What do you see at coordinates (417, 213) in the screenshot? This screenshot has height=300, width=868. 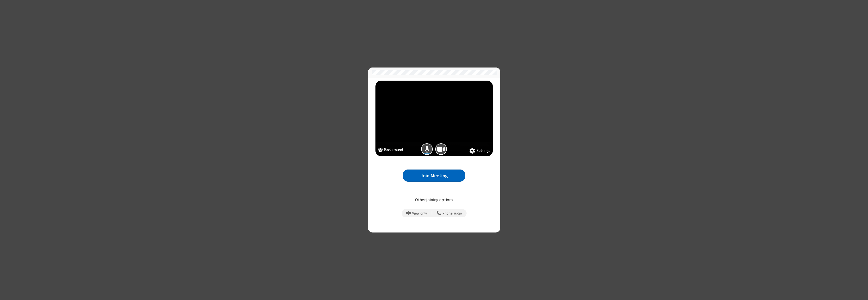 I see `button: Prevent echo when there is already an active mic and speaker in the room.` at bounding box center [417, 213].